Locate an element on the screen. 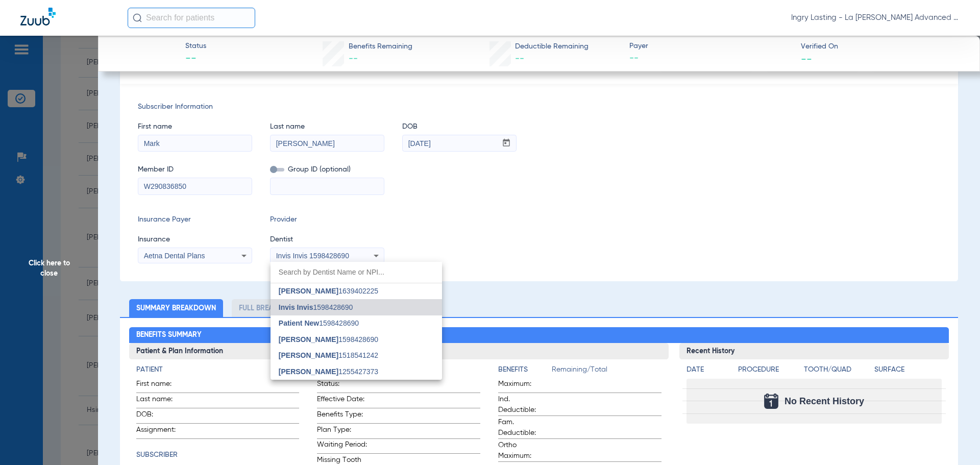 This screenshot has width=980, height=465. span: Invis Invis is located at coordinates (296, 307).